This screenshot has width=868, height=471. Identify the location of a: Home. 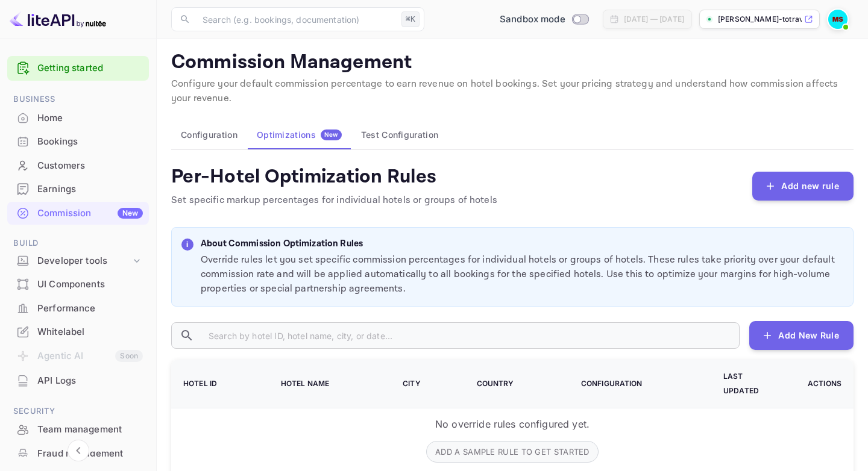
(78, 117).